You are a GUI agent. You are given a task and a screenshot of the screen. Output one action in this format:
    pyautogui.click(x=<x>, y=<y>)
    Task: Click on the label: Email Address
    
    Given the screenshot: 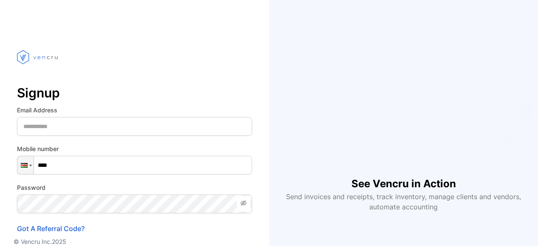 What is the action you would take?
    pyautogui.click(x=134, y=110)
    